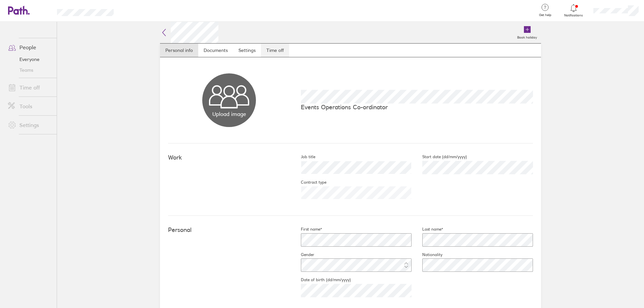 This screenshot has width=644, height=308. What do you see at coordinates (303, 157) in the screenshot?
I see `label: Job title` at bounding box center [303, 157].